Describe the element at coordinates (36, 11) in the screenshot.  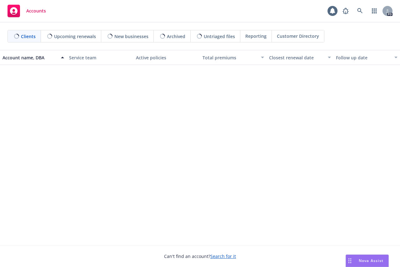
I see `span: Accounts` at that location.